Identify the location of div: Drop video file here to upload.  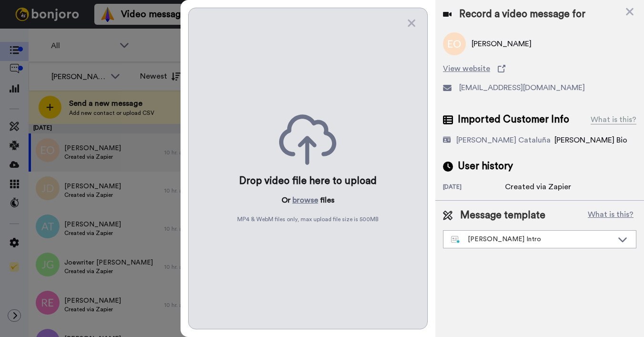
(308, 181).